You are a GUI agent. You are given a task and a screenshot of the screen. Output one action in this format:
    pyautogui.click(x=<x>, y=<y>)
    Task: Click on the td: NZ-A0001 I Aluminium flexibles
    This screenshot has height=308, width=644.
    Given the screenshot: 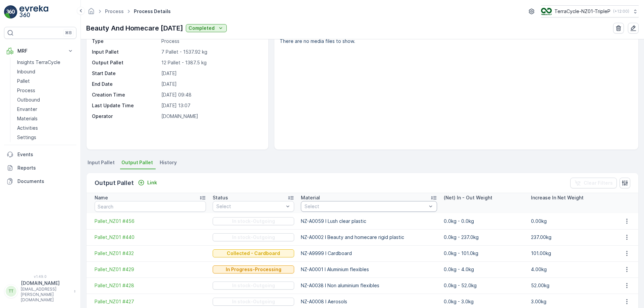 What is the action you would take?
    pyautogui.click(x=369, y=270)
    